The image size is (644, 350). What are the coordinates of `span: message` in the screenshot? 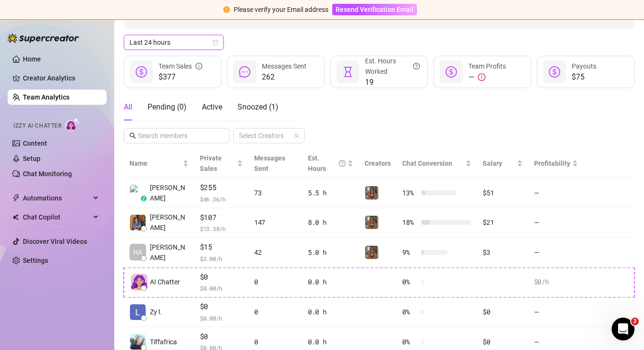 It's located at (244, 71).